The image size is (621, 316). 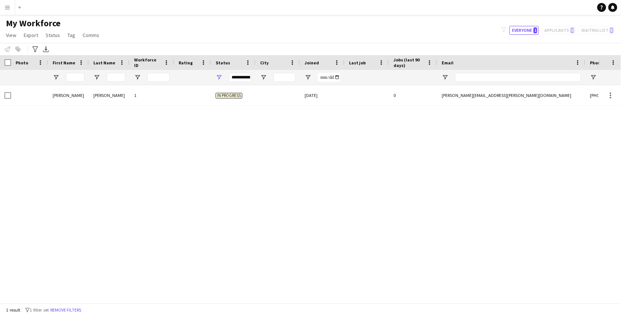 I want to click on span: Last job, so click(x=357, y=63).